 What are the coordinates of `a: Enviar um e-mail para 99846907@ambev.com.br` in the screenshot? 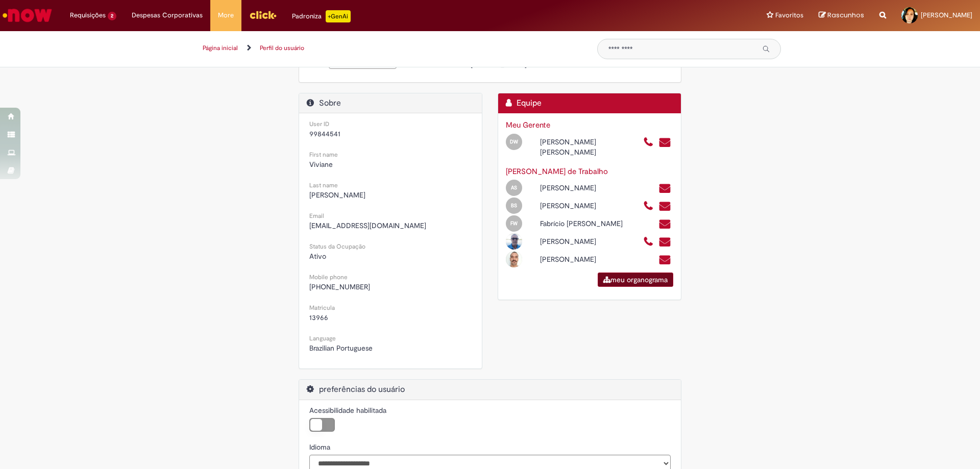 It's located at (664, 224).